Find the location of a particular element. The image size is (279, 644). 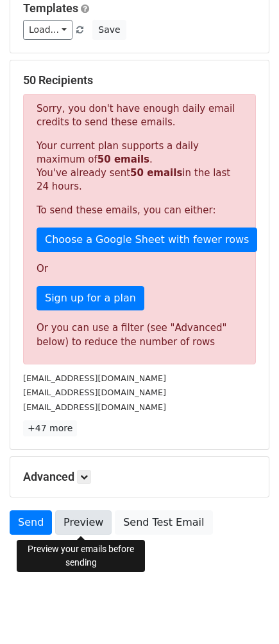

div: Or you can use a filter (see "Advanced" below) to reduce the number of rows is located at coordinates (139, 335).